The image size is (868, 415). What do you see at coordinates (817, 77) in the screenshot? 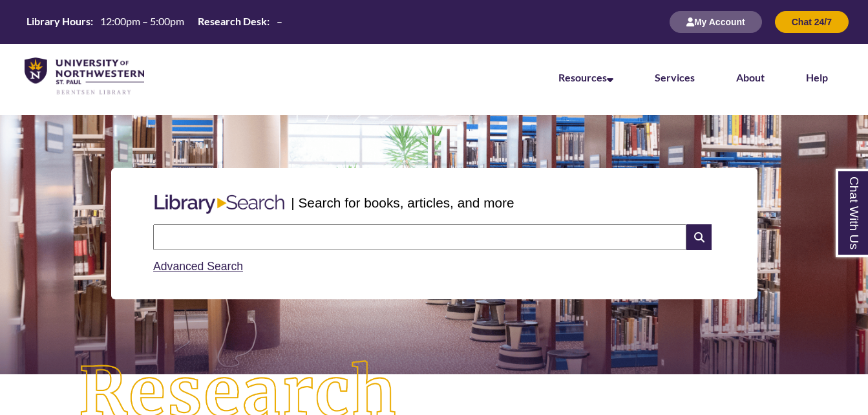
I see `a: Help` at bounding box center [817, 77].